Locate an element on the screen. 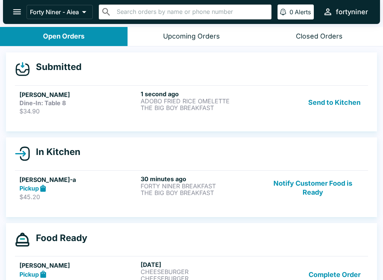  h6: 1 second ago is located at coordinates (200, 94).